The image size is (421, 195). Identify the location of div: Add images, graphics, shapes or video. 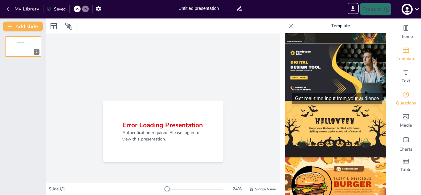
(406, 121).